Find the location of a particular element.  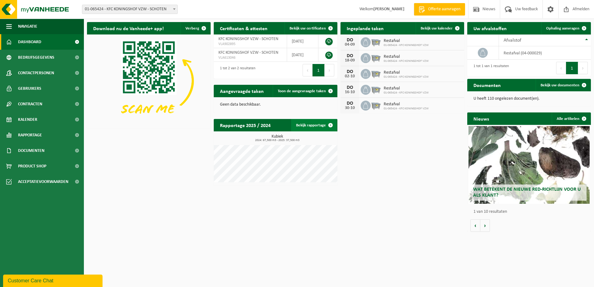

div: 1 tot 1 van 1 resultaten is located at coordinates (490, 68).